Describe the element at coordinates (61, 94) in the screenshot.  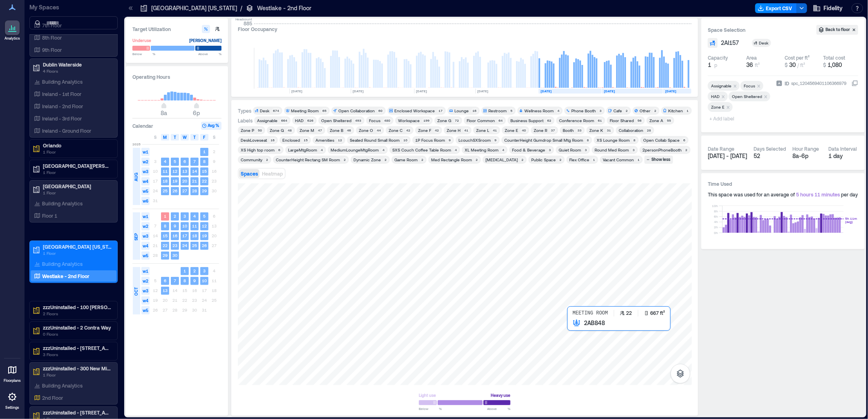
I see `p: Ireland - 1st Floor` at that location.